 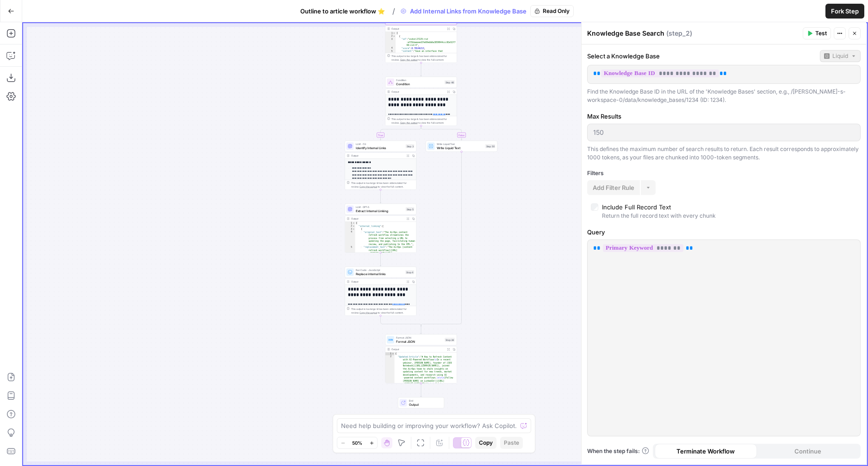 I want to click on g: Edge from step_2 to step_46, so click(x=421, y=70).